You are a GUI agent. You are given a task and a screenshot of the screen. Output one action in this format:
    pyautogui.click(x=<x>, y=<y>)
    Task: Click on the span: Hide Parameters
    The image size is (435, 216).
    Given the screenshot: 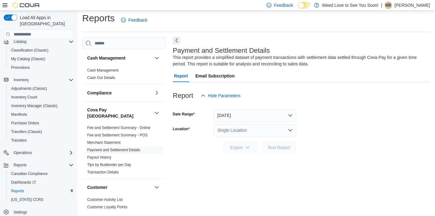 What is the action you would take?
    pyautogui.click(x=224, y=96)
    